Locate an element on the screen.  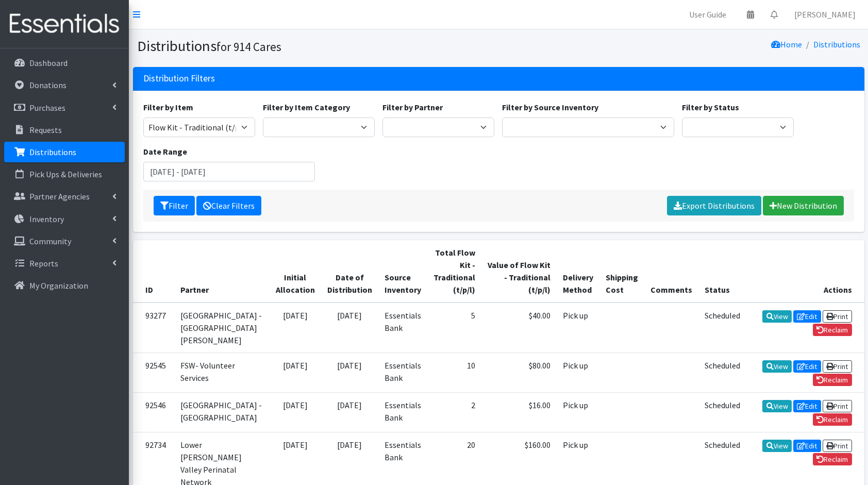
a: Community is located at coordinates (65, 241).